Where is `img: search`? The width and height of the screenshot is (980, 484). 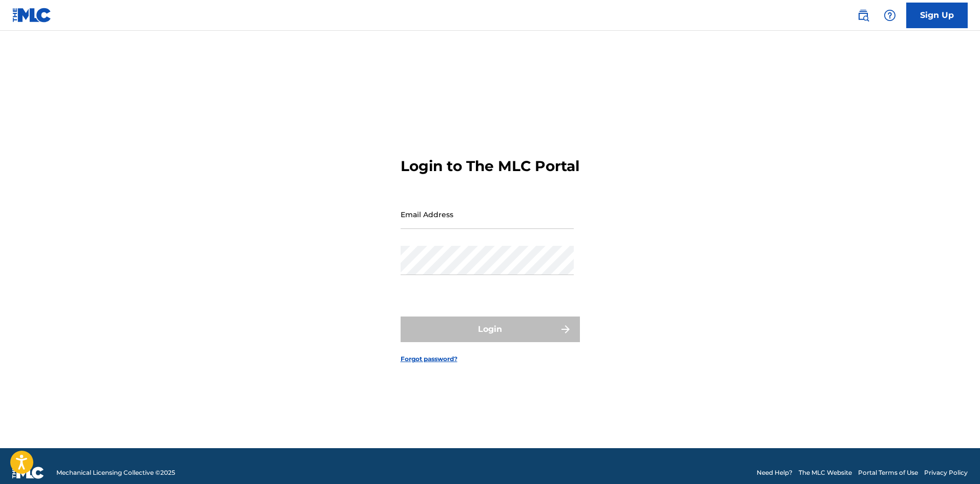
img: search is located at coordinates (863, 15).